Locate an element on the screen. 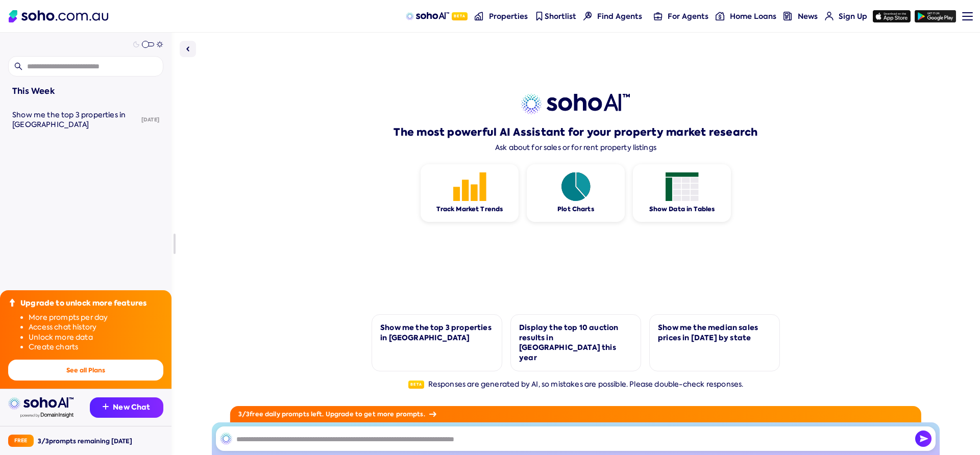 The height and width of the screenshot is (455, 980). button: New Chat is located at coordinates (127, 408).